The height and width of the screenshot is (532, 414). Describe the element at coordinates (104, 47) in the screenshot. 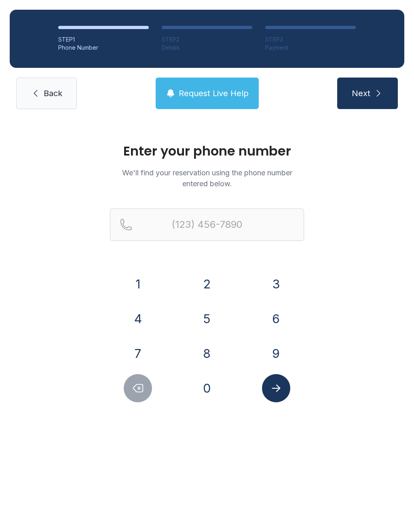

I see `div: Phone Number` at that location.